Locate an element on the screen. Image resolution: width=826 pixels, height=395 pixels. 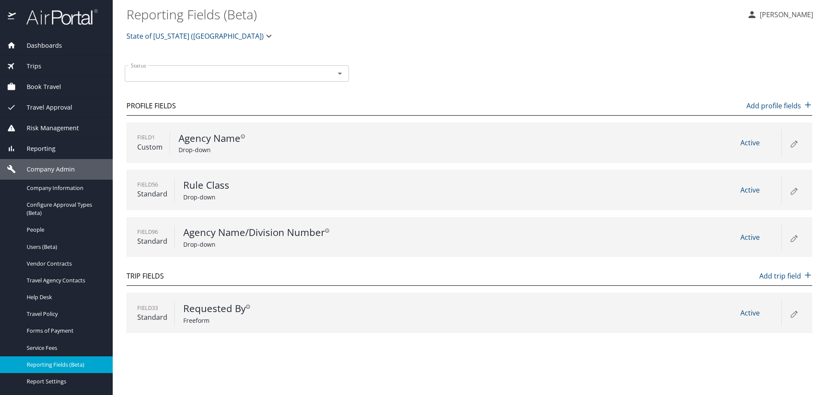
button: Open is located at coordinates (340, 74).